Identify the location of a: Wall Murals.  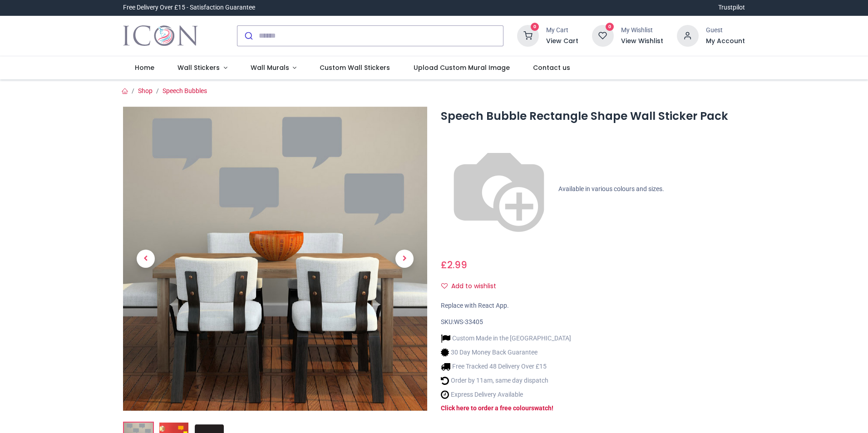
(273, 68).